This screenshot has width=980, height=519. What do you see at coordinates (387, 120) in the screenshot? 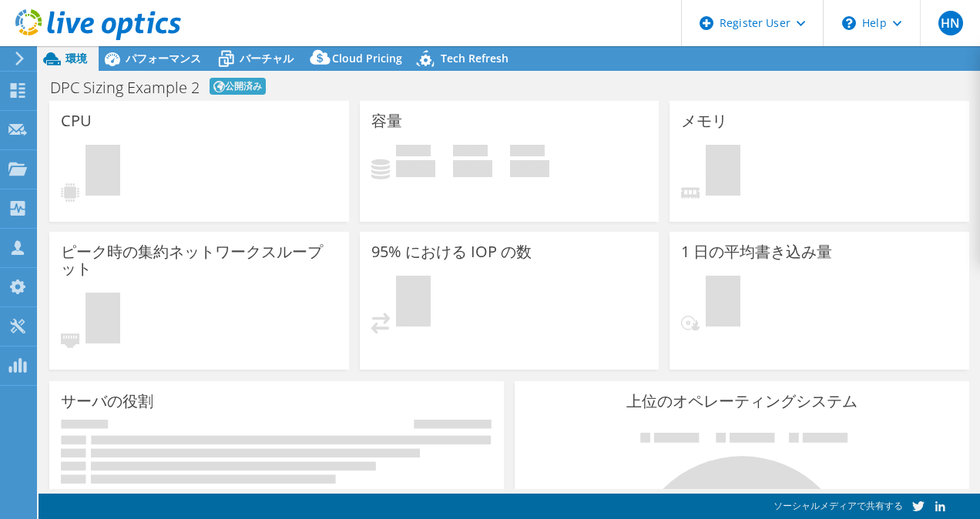
I see `h3: 容量` at bounding box center [387, 120].